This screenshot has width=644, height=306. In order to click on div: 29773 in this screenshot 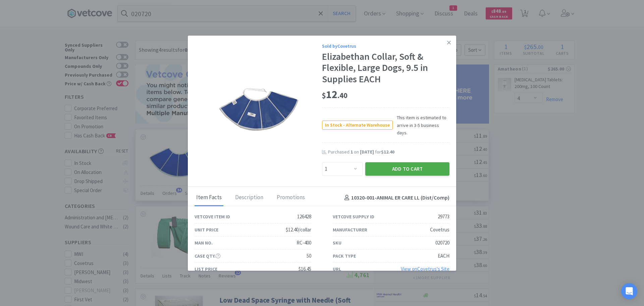, I will do `click(443, 217)`.